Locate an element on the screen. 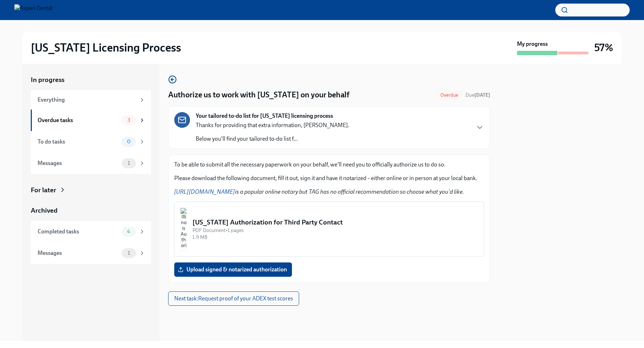 This screenshot has width=644, height=348. div: Overdue tasks is located at coordinates (78, 120).